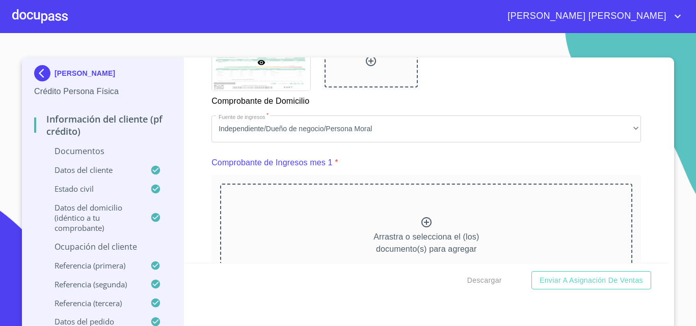 The width and height of the screenshot is (696, 326). What do you see at coordinates (44, 73) in the screenshot?
I see `img: Docupass spot blue` at bounding box center [44, 73].